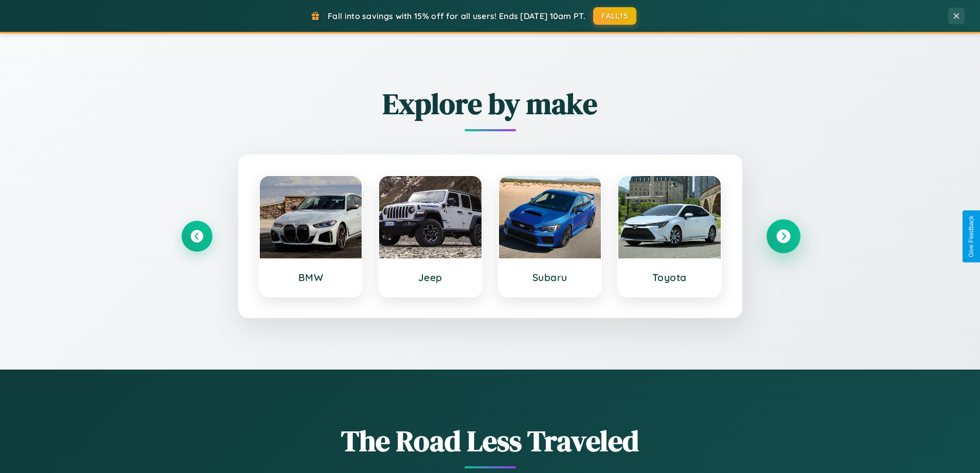 The image size is (980, 473). Describe the element at coordinates (491, 441) in the screenshot. I see `h1: The Road Less Traveled` at that location.